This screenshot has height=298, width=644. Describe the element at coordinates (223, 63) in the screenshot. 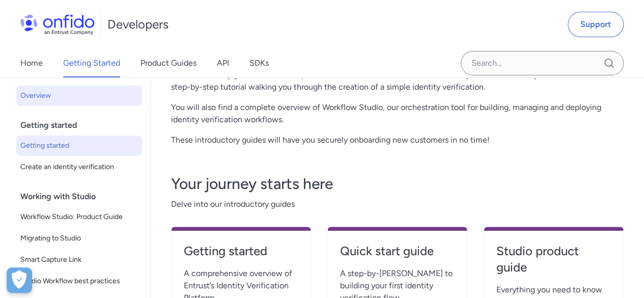

I see `a: API` at that location.